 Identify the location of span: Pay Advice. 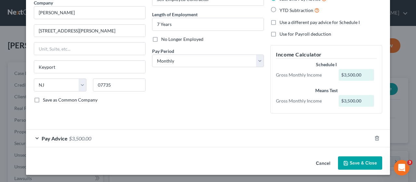
(55, 138).